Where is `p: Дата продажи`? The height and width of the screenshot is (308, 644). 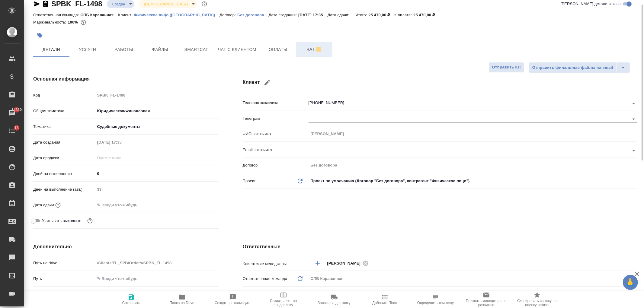 p: Дата продажи is located at coordinates (64, 158).